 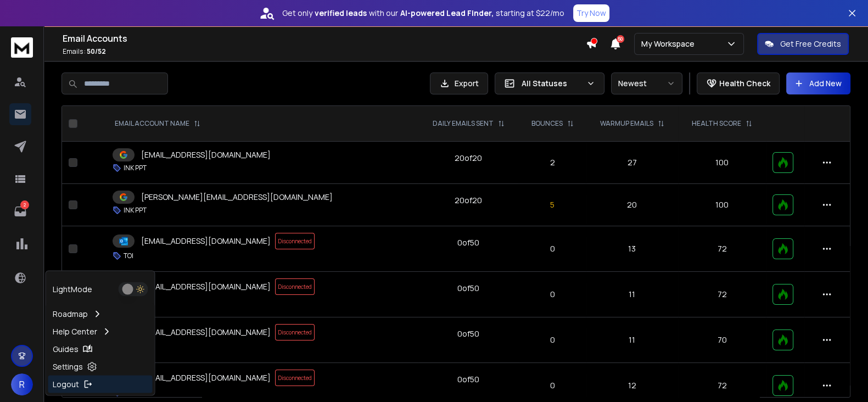 I want to click on p: Roadmap, so click(x=70, y=314).